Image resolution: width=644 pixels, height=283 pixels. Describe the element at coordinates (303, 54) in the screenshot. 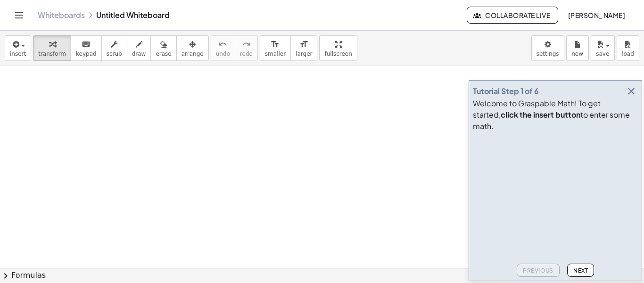

I see `span: larger` at that location.